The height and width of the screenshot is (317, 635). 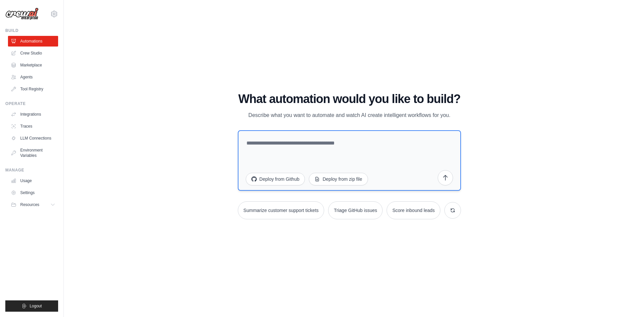 What do you see at coordinates (33, 89) in the screenshot?
I see `a: Tool Registry` at bounding box center [33, 89].